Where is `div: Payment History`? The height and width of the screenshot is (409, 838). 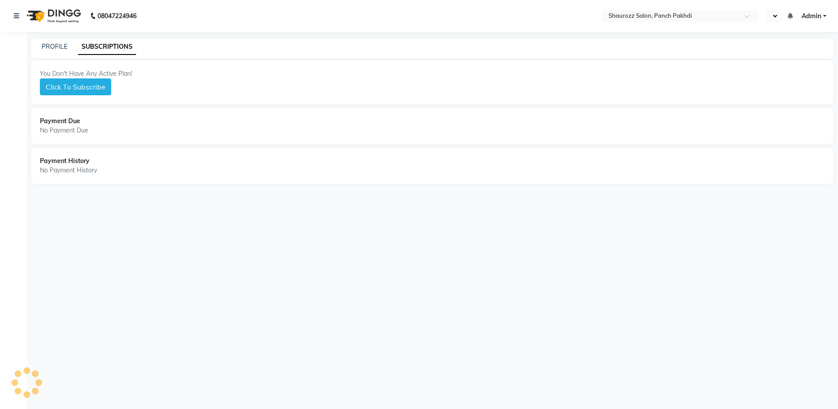
div: Payment History is located at coordinates (432, 161).